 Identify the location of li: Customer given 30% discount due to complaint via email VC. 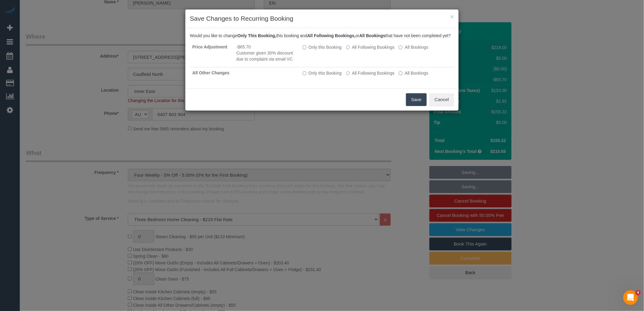
(267, 56).